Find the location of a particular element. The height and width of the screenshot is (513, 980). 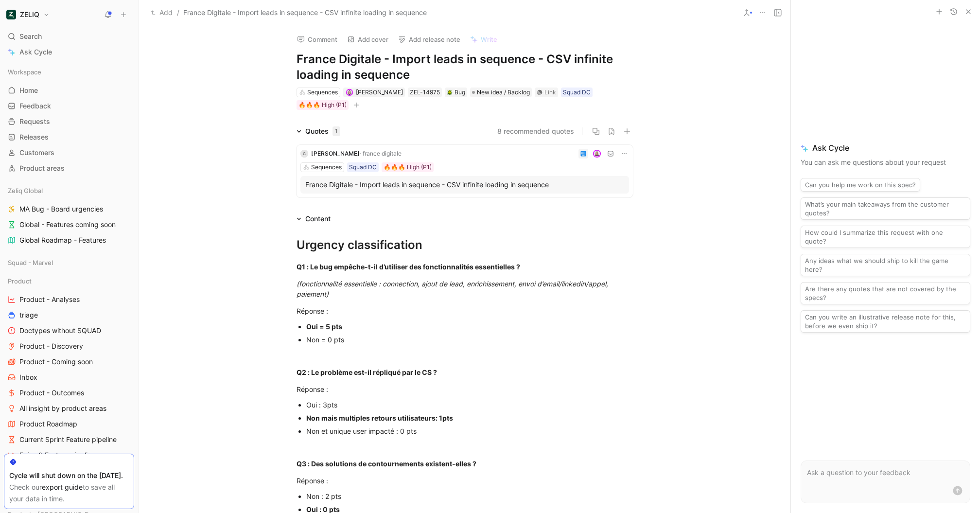

strong: Non mais multiples retours utilisateurs: 1pts is located at coordinates (379, 418).